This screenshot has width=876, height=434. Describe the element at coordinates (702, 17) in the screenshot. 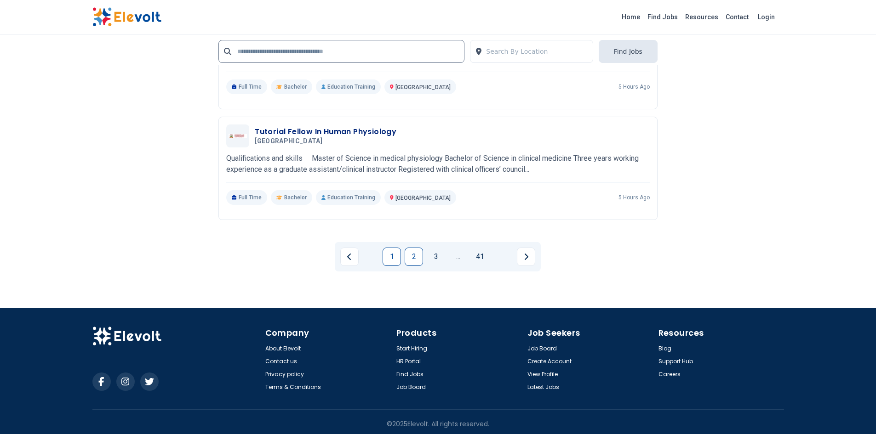

I see `a: Resources` at that location.